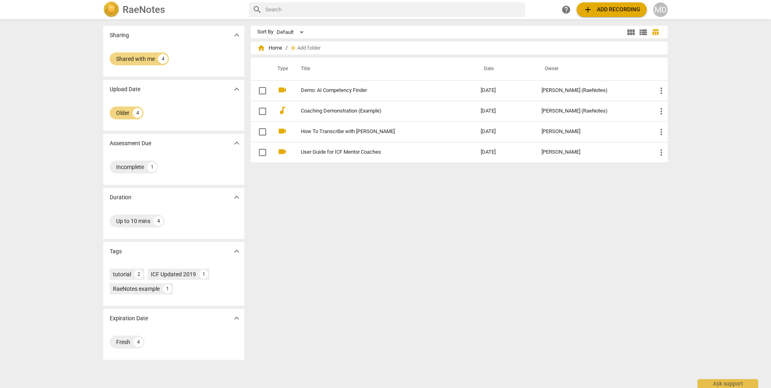  I want to click on a: User Guide for ICF Mentor Coaches, so click(376, 152).